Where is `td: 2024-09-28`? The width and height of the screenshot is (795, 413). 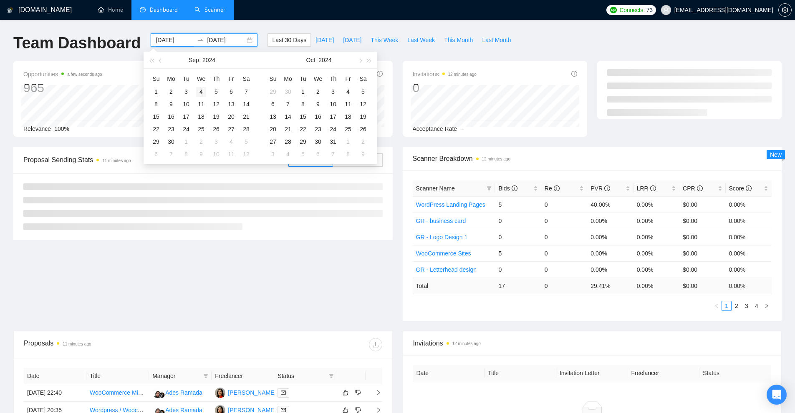 td: 2024-09-28 is located at coordinates (246, 129).